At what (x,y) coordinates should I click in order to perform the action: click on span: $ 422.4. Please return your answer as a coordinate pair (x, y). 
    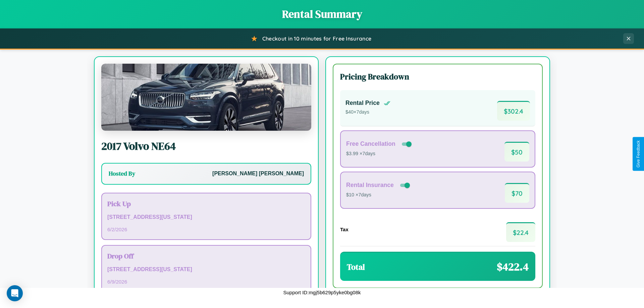
    Looking at the image, I should click on (512, 267).